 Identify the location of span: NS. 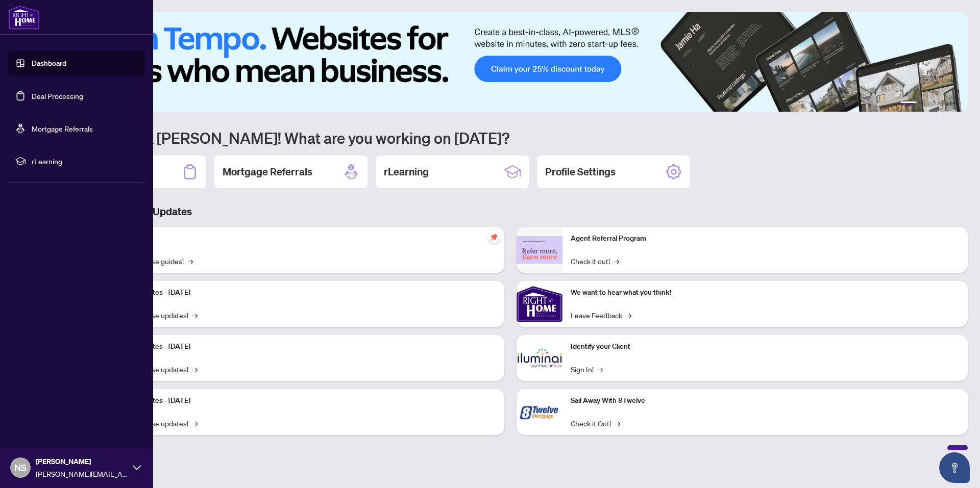
(20, 468).